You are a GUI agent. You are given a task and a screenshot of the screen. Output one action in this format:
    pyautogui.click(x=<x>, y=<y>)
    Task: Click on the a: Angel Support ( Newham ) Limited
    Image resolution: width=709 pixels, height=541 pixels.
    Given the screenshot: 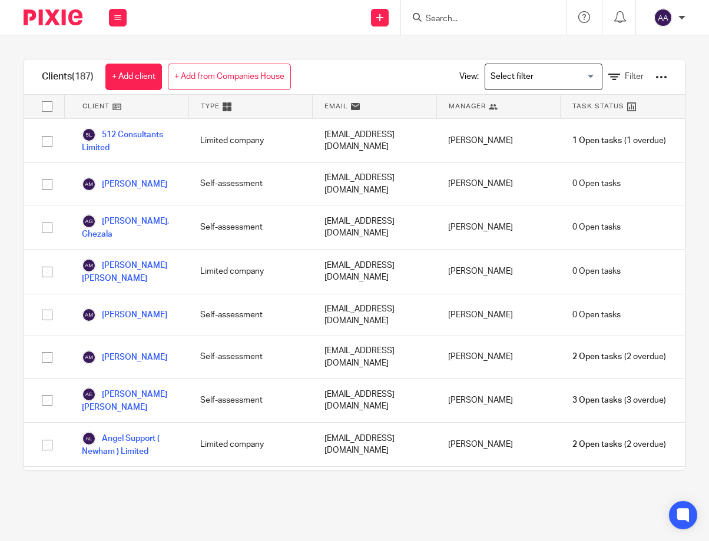 What is the action you would take?
    pyautogui.click(x=129, y=445)
    